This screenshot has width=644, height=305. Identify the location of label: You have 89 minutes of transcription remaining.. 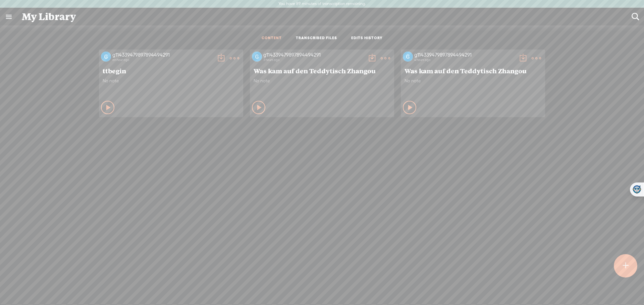
(322, 4).